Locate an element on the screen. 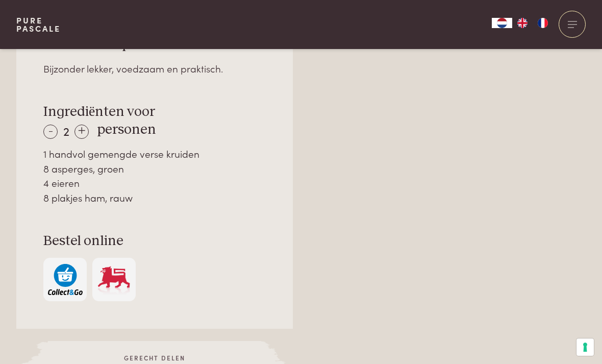 This screenshot has width=602, height=364. a: PurePascale is located at coordinates (38, 25).